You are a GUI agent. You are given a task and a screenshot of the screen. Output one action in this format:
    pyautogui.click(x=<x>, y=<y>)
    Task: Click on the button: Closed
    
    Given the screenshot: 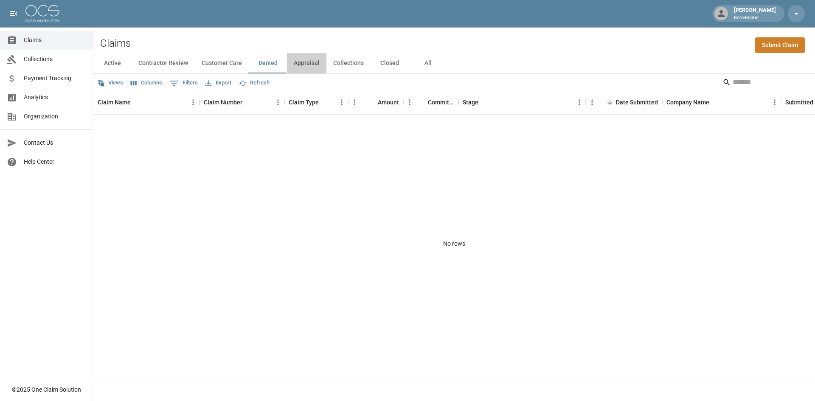 What is the action you would take?
    pyautogui.click(x=390, y=63)
    